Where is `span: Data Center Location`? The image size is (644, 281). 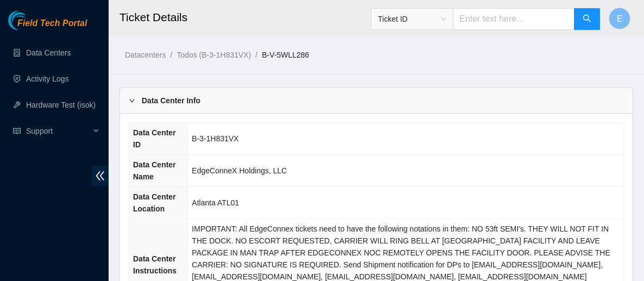
span: Data Center Location is located at coordinates (154, 203).